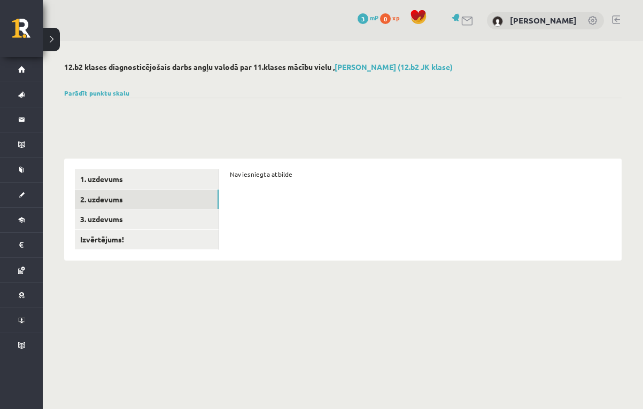  What do you see at coordinates (27, 32) in the screenshot?
I see `a: Rīgas 1. Tālmācības vidusskola` at bounding box center [27, 32].